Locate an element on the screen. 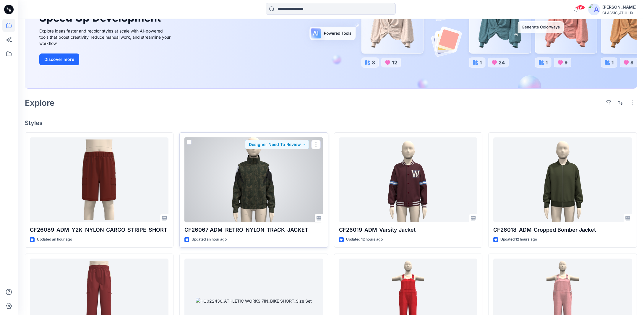 The image size is (644, 315). span: 99+ is located at coordinates (580, 7).